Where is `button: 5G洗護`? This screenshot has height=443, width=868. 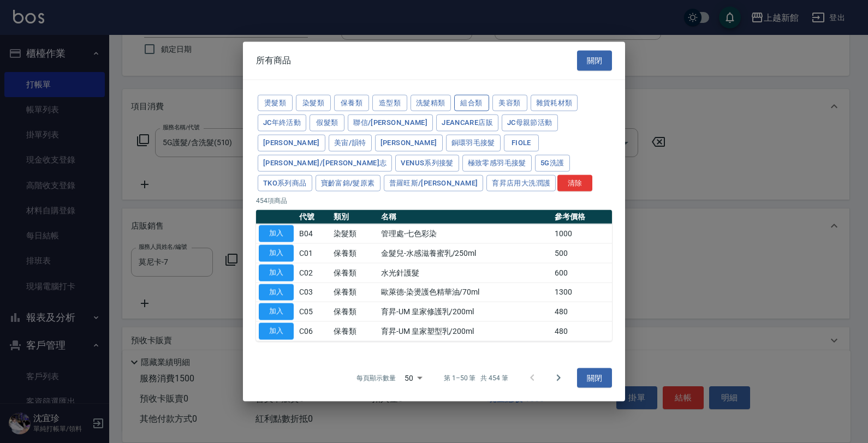 button: 5G洗護 is located at coordinates (552, 162).